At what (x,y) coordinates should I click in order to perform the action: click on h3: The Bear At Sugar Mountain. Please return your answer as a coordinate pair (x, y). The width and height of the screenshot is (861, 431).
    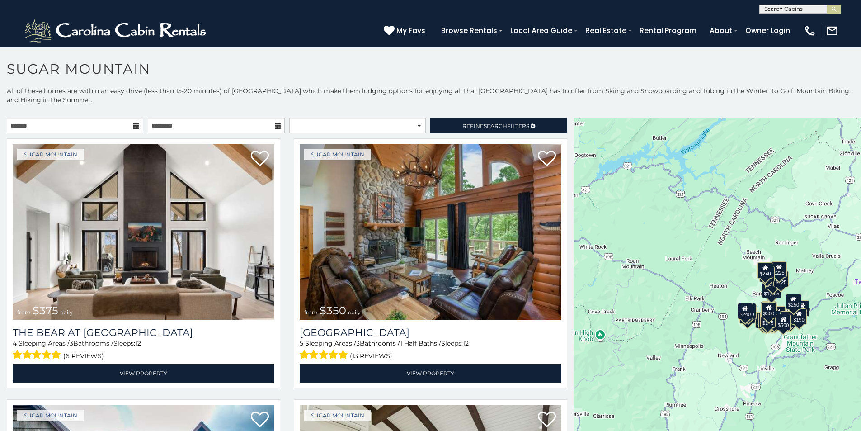
    Looking at the image, I should click on (143, 332).